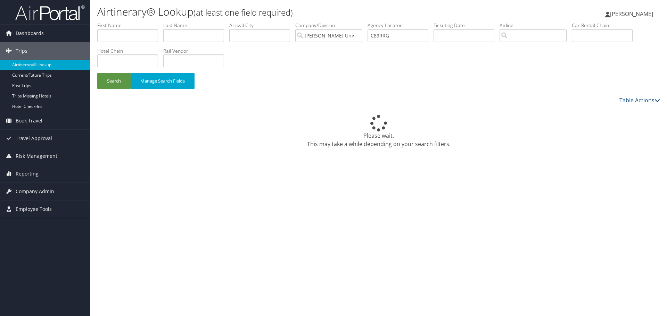 The width and height of the screenshot is (667, 316). Describe the element at coordinates (29, 121) in the screenshot. I see `span: Book Travel` at that location.